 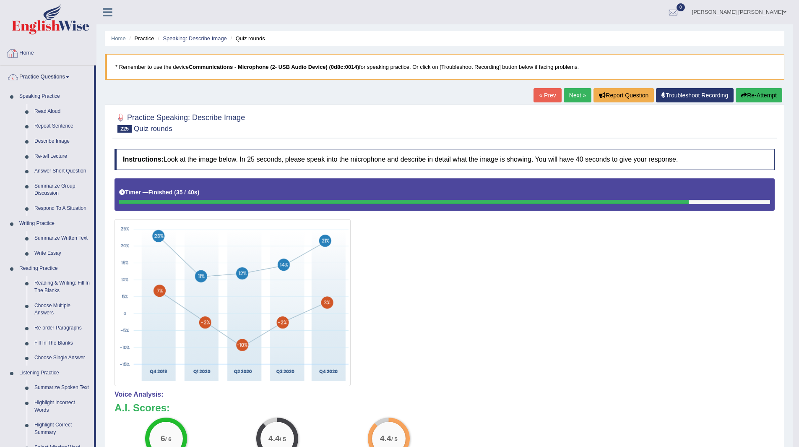 I want to click on a: Answer Short Question, so click(x=62, y=171).